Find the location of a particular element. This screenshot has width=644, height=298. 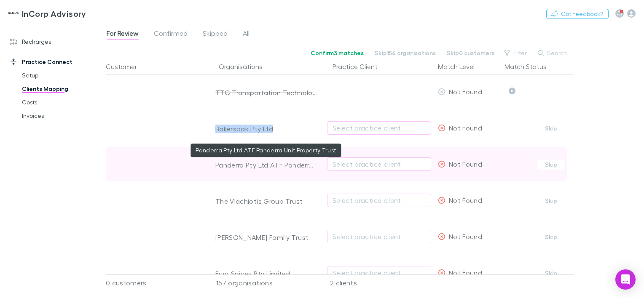

button: Skip156 organisations is located at coordinates (405, 53).